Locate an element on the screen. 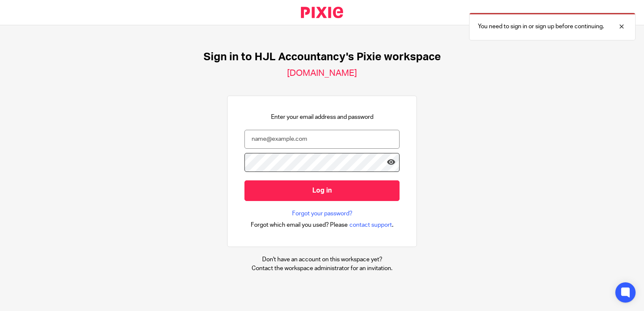  p: Enter your email address and password is located at coordinates (322, 117).